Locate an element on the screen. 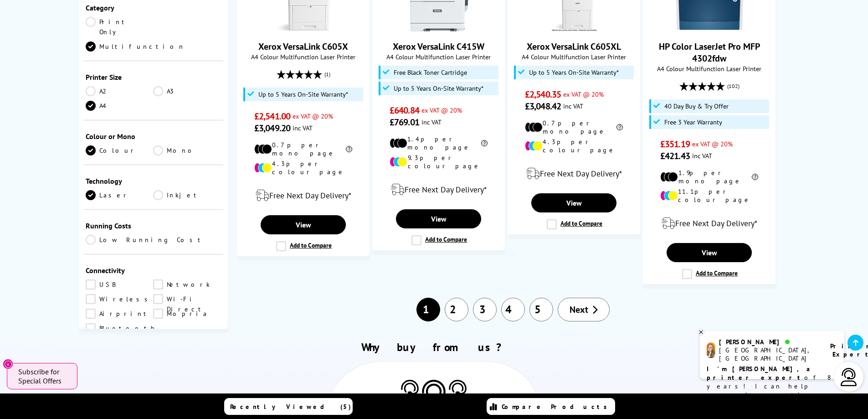 Image resolution: width=868 pixels, height=419 pixels. span: Free 3 Year Warranty is located at coordinates (693, 122).